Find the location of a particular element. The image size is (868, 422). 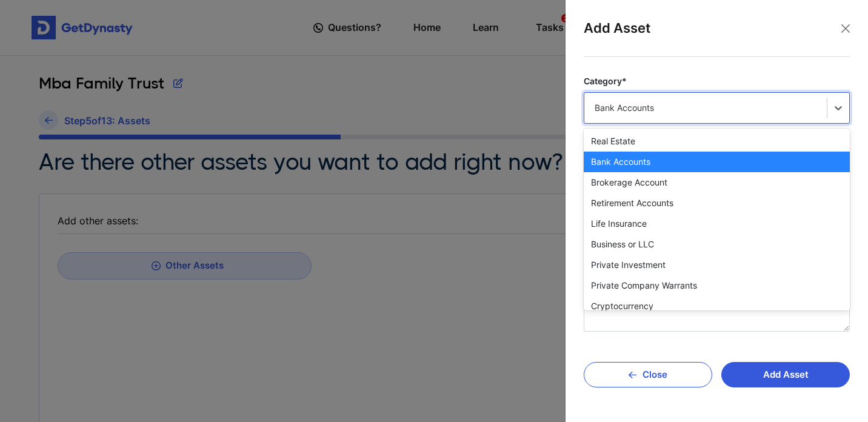

div: Business or LLC is located at coordinates (716, 244).